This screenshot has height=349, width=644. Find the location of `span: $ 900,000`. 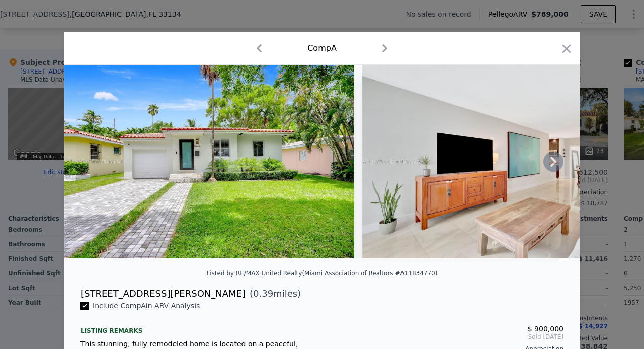

span: $ 900,000 is located at coordinates (546, 329).